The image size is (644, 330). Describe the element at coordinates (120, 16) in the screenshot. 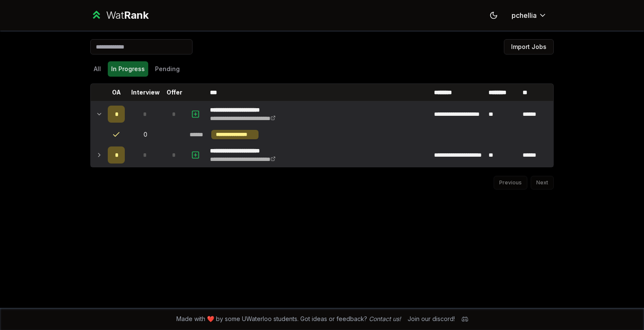

I see `a: WatRank` at that location.